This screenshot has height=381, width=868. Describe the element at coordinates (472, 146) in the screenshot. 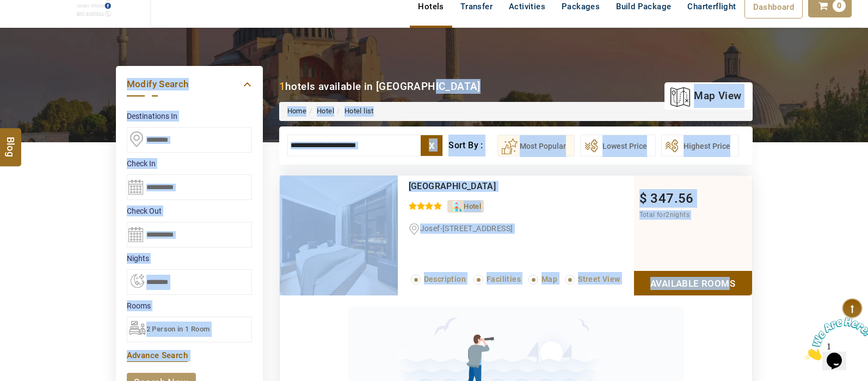

I see `div: Sort By :` at that location.